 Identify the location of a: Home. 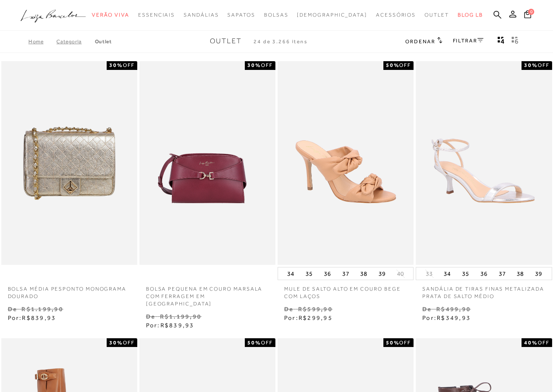
(43, 42).